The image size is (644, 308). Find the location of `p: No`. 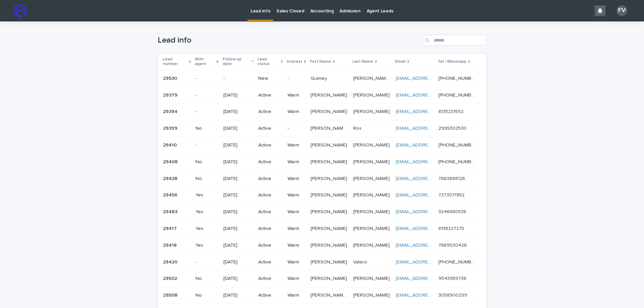

p: No is located at coordinates (207, 179).